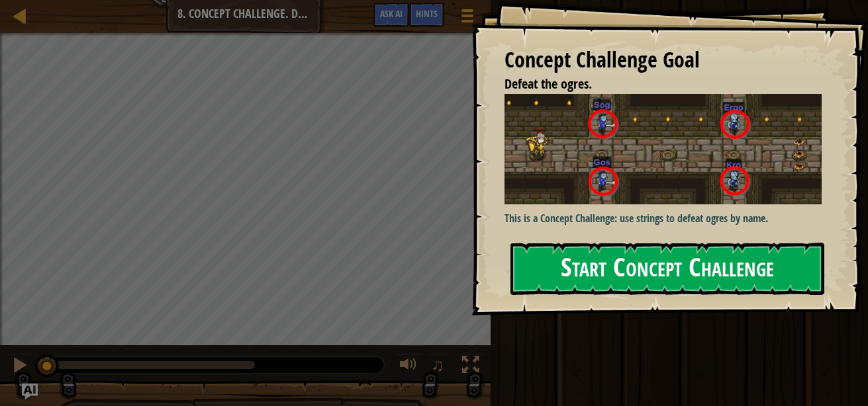 The image size is (868, 406). What do you see at coordinates (427, 13) in the screenshot?
I see `span: Hints` at bounding box center [427, 13].